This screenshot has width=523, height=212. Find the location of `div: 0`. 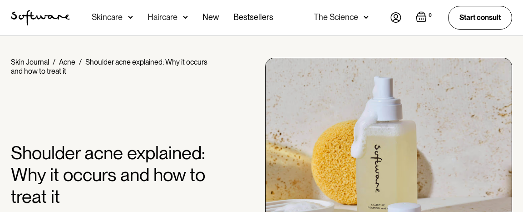

div: 0 is located at coordinates (430, 15).